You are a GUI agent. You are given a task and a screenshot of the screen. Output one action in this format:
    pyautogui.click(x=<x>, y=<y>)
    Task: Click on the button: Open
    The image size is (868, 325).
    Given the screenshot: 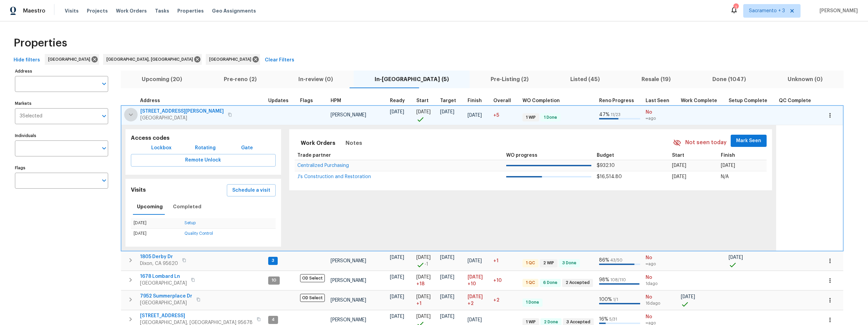 What is the action you would take?
    pyautogui.click(x=104, y=181)
    